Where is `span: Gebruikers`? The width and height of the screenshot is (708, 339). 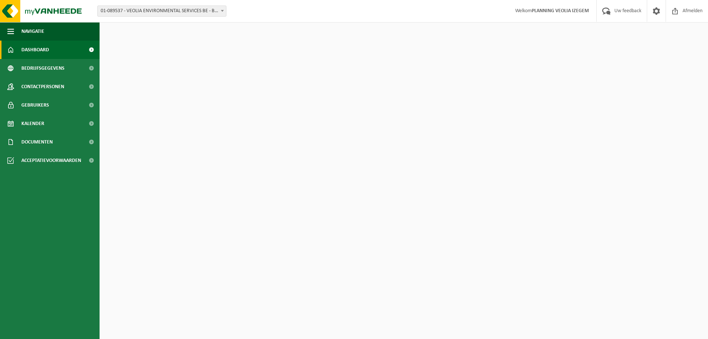 span: Gebruikers is located at coordinates (35, 105).